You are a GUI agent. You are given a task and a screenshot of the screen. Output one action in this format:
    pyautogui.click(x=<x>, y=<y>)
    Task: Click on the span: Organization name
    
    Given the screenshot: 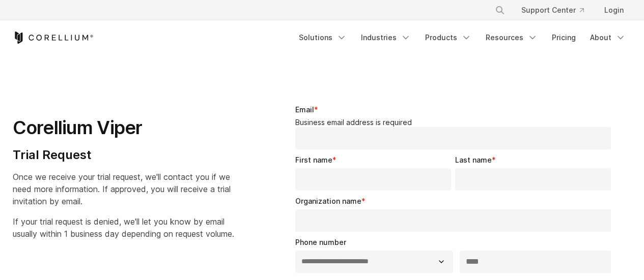 What is the action you would take?
    pyautogui.click(x=328, y=201)
    